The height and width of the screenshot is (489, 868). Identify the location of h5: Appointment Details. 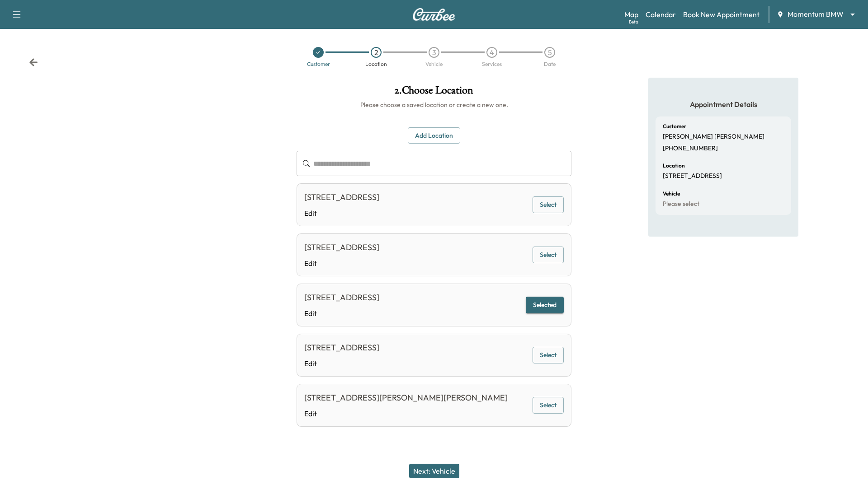
(723, 104).